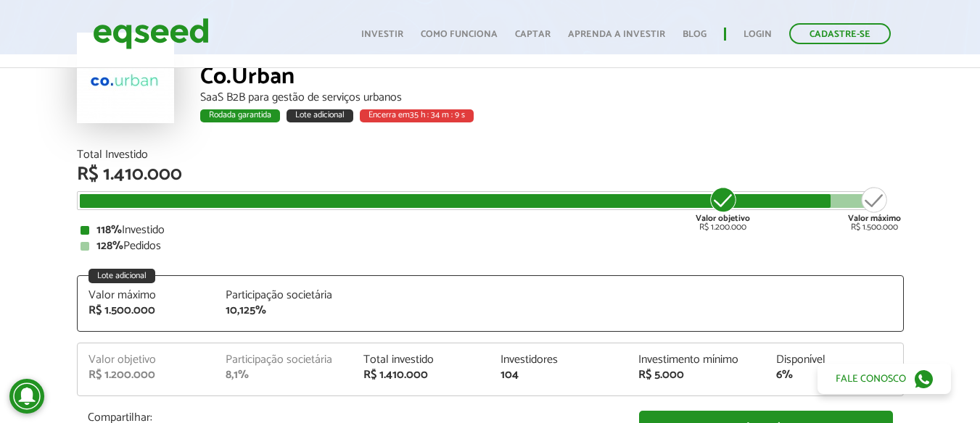 This screenshot has height=423, width=980. I want to click on div: Investimento mínimo, so click(696, 360).